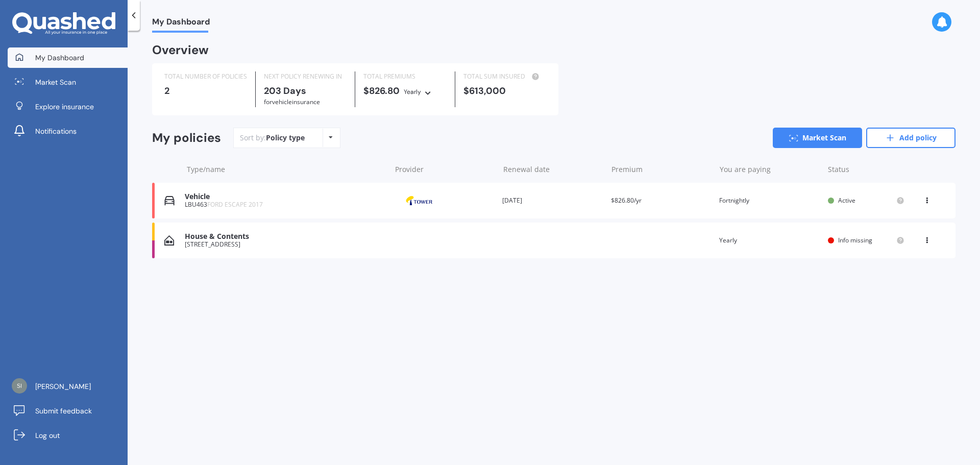 This screenshot has height=465, width=980. Describe the element at coordinates (445, 170) in the screenshot. I see `div: Provider` at that location.